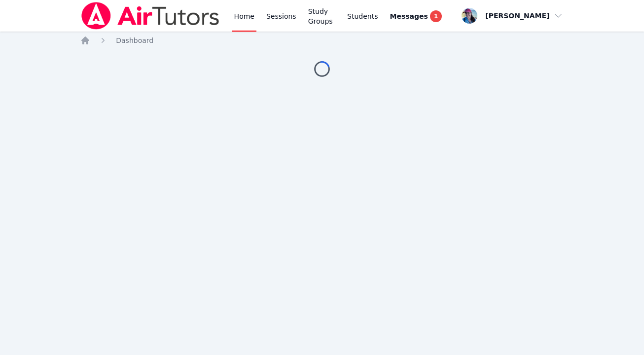 The height and width of the screenshot is (355, 644). What do you see at coordinates (436, 16) in the screenshot?
I see `span: 1` at bounding box center [436, 16].